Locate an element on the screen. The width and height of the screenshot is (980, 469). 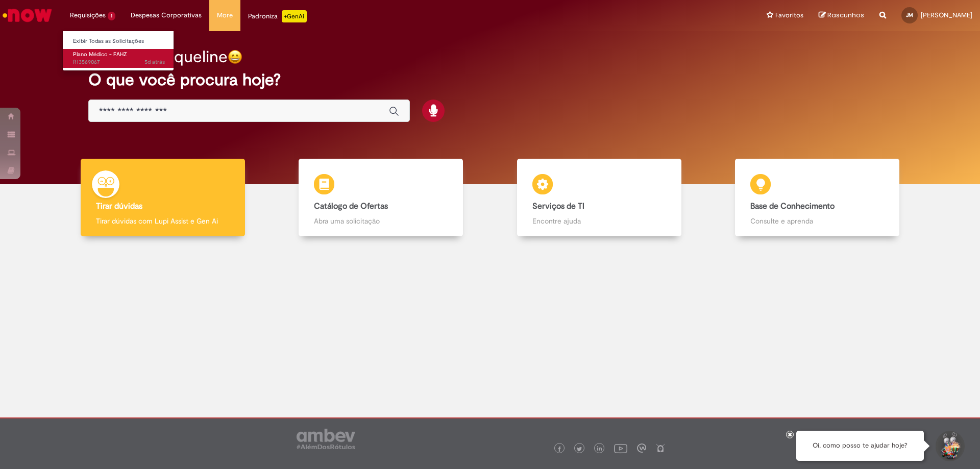
p: Encontre ajuda is located at coordinates (599, 221).